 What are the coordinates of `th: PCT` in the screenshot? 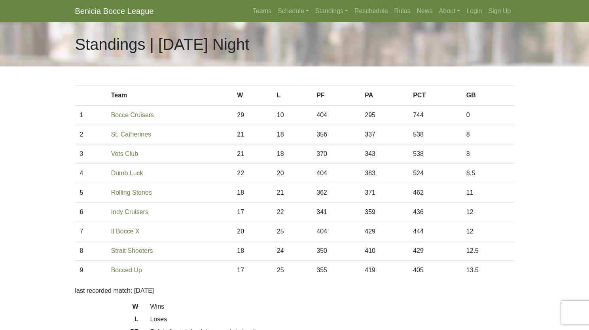 It's located at (435, 96).